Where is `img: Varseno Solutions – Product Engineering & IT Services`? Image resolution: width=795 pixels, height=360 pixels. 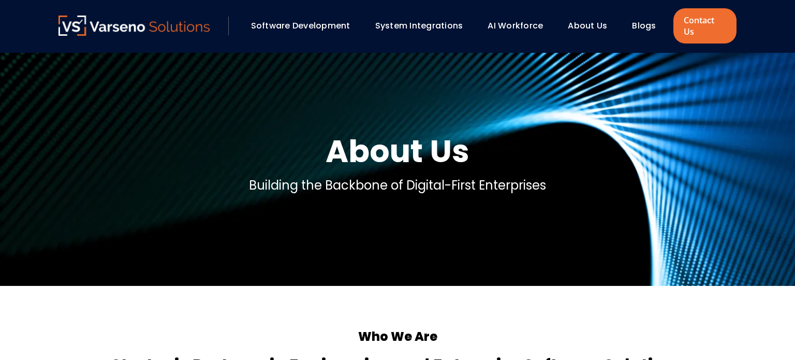
img: Varseno Solutions – Product Engineering & IT Services is located at coordinates (134, 25).